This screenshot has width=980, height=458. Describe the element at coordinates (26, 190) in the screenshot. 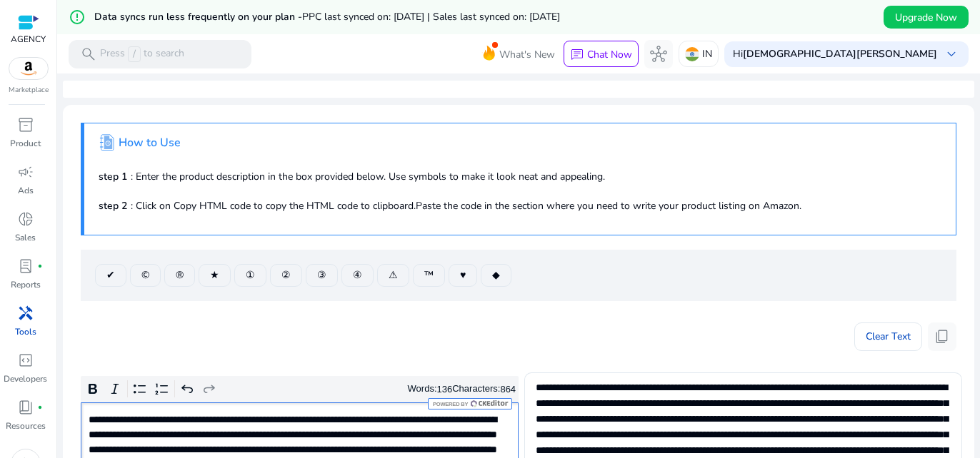

I see `p: Ads` at that location.